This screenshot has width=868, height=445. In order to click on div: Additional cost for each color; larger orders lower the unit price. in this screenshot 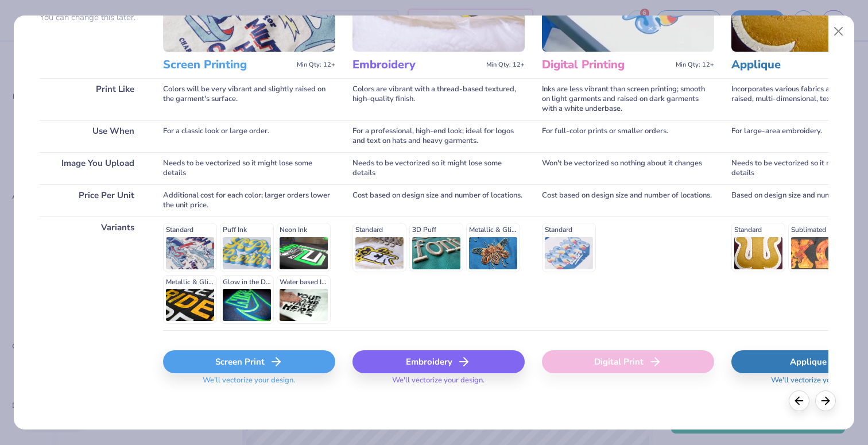, I will do `click(249, 201)`.